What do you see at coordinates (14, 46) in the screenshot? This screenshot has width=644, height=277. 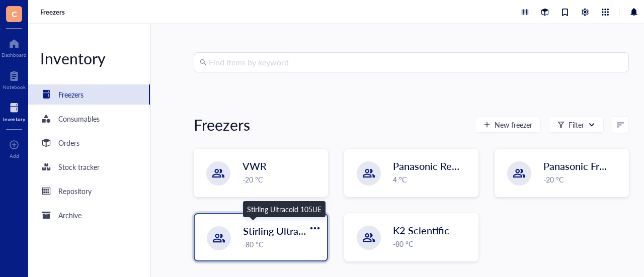 I see `a: Dashboard` at bounding box center [14, 46].